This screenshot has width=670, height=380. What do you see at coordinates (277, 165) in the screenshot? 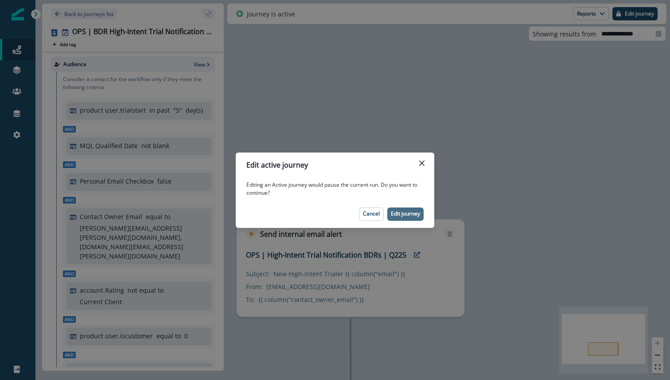
I see `p: Edit active journey` at bounding box center [277, 165].